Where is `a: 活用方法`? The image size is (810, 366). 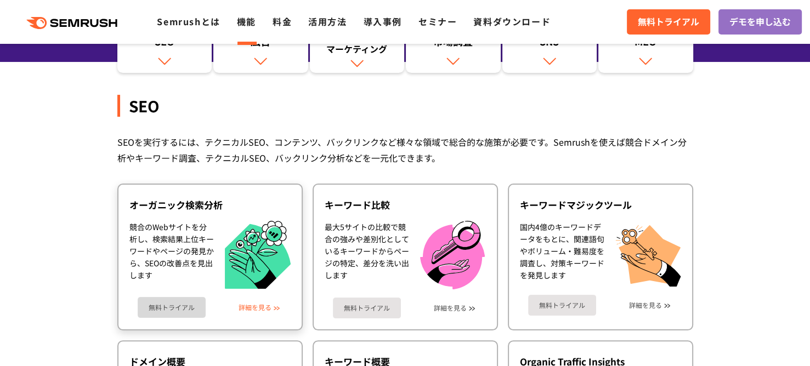 a: 活用方法 is located at coordinates (327, 21).